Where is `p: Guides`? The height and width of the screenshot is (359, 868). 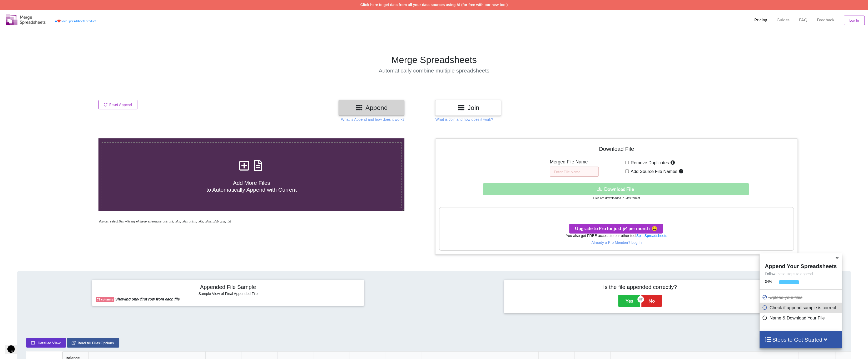
p: Guides is located at coordinates (783, 20).